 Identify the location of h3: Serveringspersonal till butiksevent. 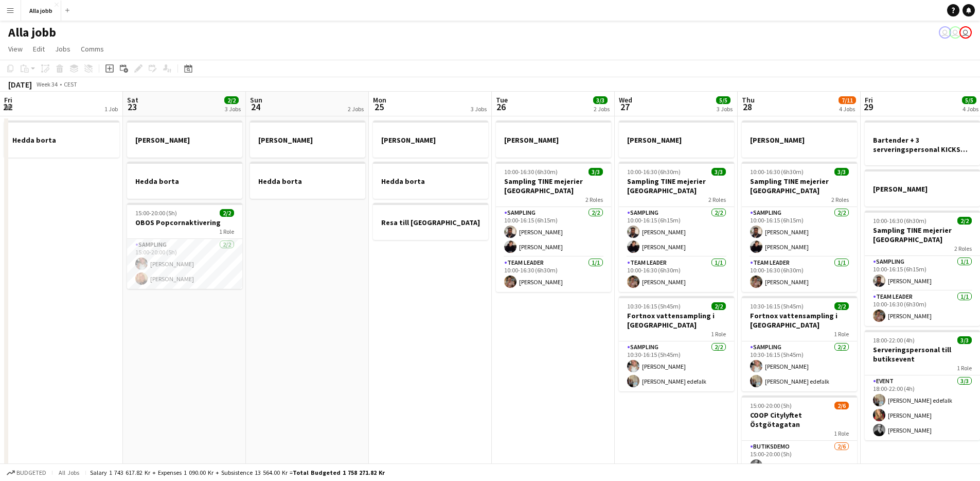
(922, 354).